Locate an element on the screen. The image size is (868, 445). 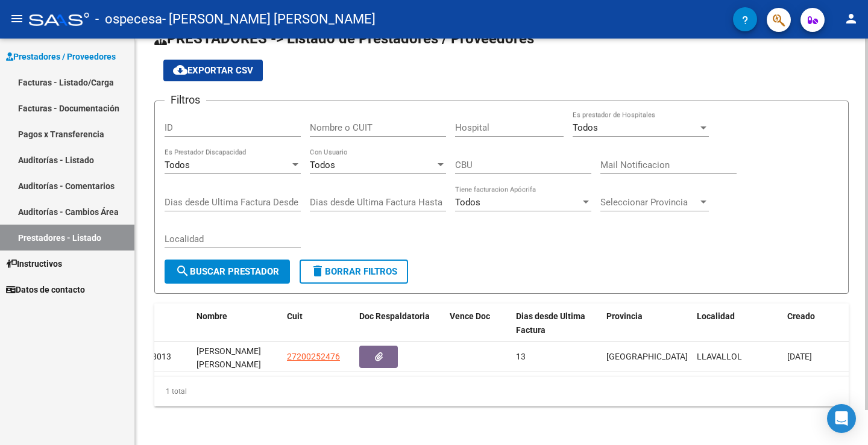
span: Borrar Filtros is located at coordinates (354, 271).